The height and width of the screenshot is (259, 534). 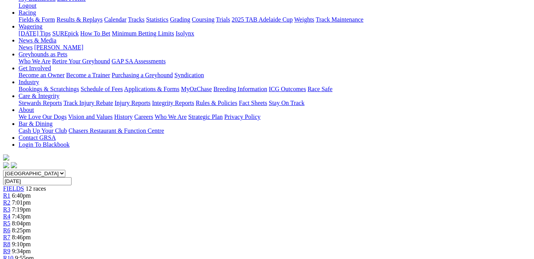 I want to click on a: R8, so click(x=7, y=244).